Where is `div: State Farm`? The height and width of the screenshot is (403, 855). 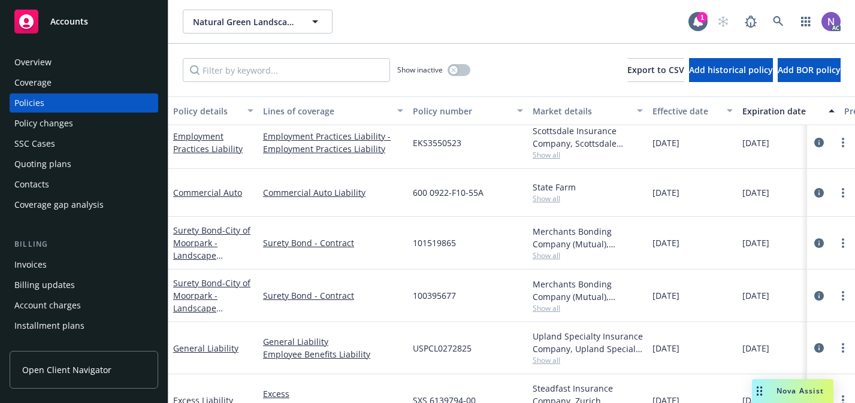 div: State Farm is located at coordinates (588, 187).